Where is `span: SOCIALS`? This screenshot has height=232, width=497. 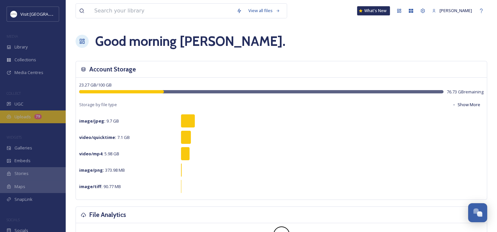 span: SOCIALS is located at coordinates (13, 220).